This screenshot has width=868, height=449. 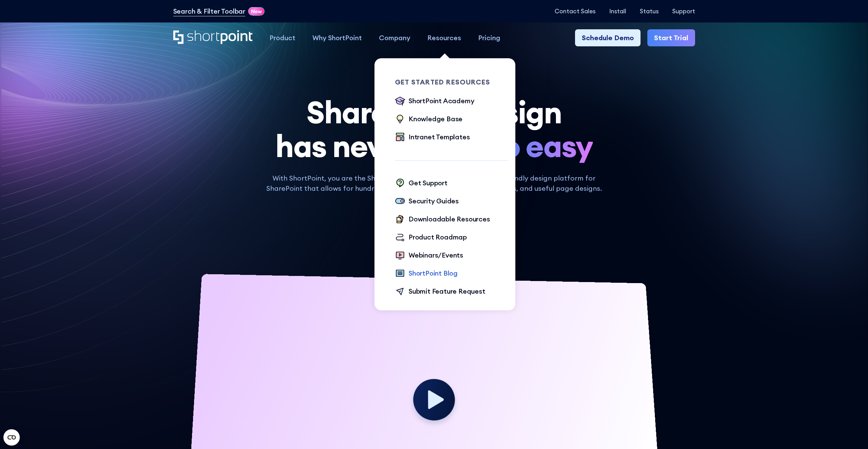 I want to click on div: Product Roadmap, so click(x=437, y=237).